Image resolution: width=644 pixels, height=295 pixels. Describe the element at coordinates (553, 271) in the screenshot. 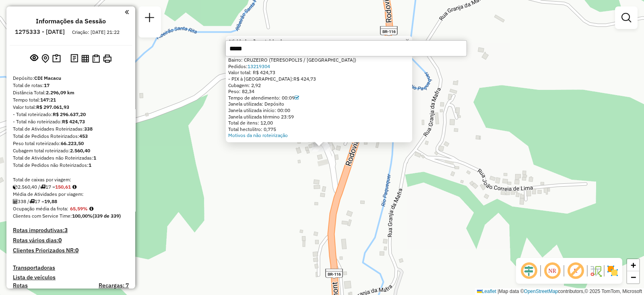

I see `span: Ocultar NR` at that location.